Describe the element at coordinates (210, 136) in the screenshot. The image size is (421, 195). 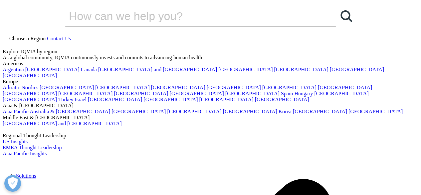
I see `div: Regional Thought Leadership` at that location.